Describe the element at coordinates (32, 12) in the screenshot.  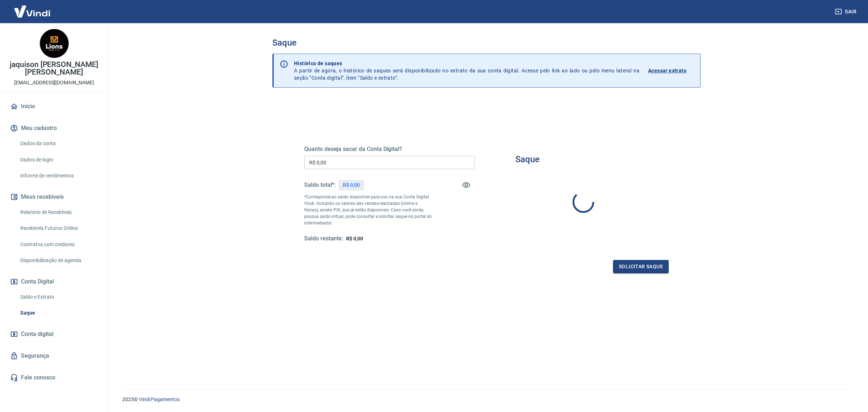
I see `img: Vindi` at that location.